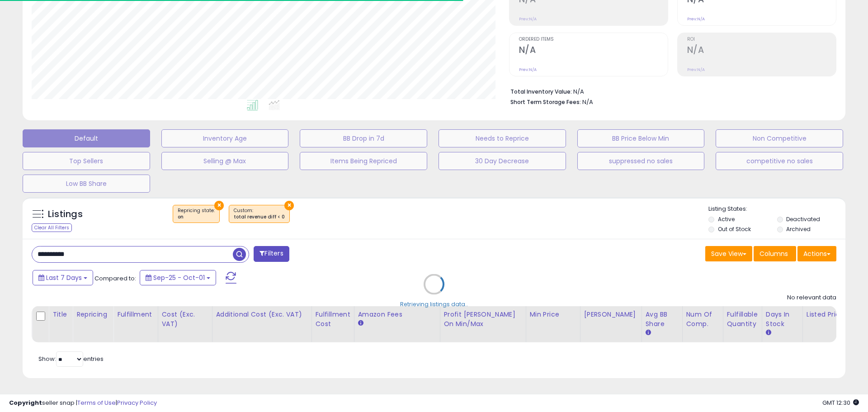  What do you see at coordinates (25, 402) in the screenshot?
I see `strong: Copyright` at bounding box center [25, 402].